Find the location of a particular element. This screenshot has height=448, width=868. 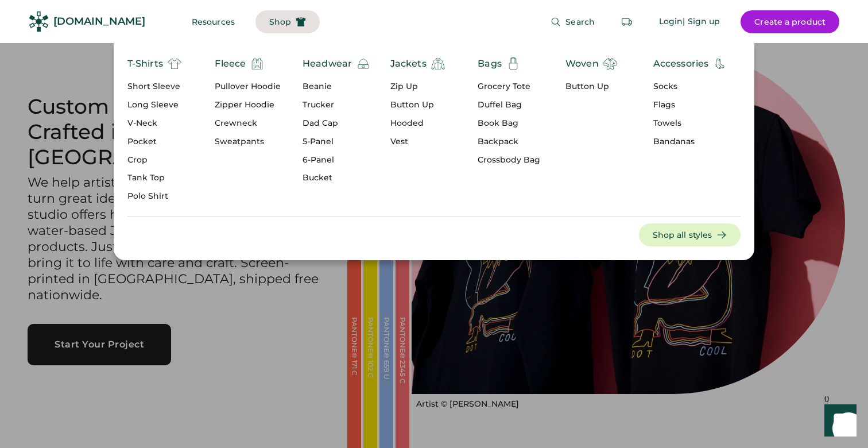

div: Socks is located at coordinates (691, 87).